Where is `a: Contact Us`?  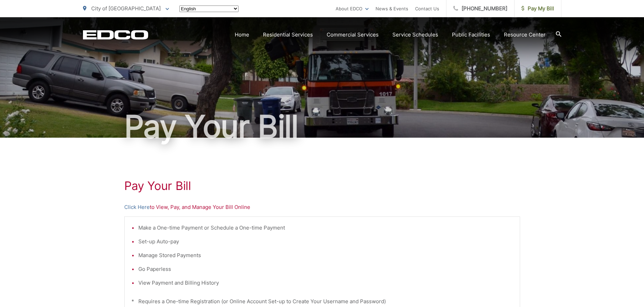 a: Contact Us is located at coordinates (427, 9).